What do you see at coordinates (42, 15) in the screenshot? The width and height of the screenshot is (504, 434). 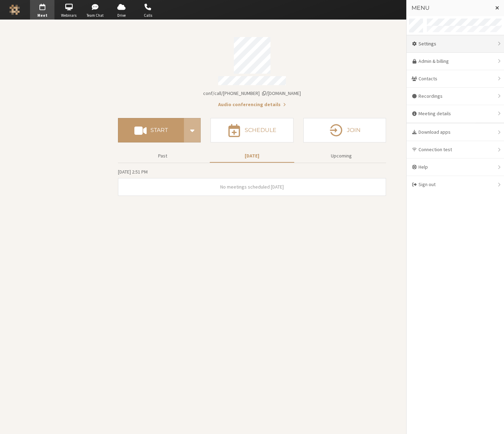 I see `span: Meet` at bounding box center [42, 15].